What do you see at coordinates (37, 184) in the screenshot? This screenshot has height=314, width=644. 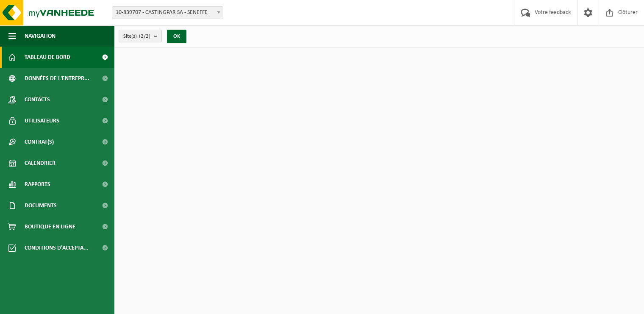 I see `span: Rapports` at bounding box center [37, 184].